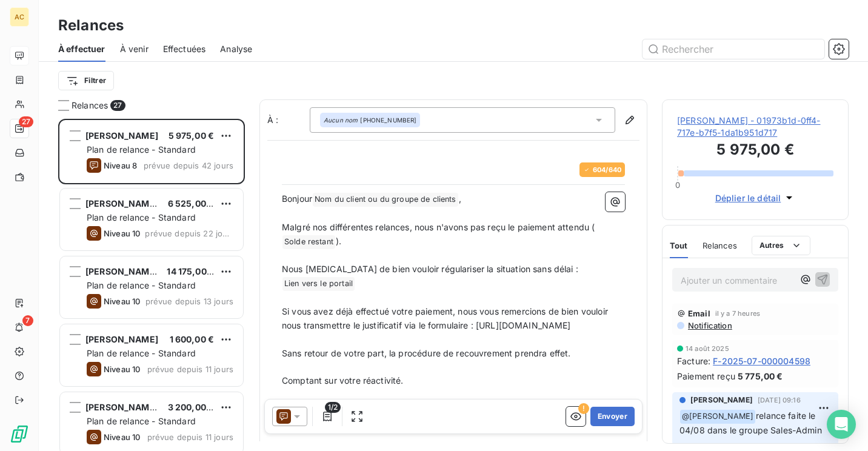  I want to click on h3: Relances, so click(91, 25).